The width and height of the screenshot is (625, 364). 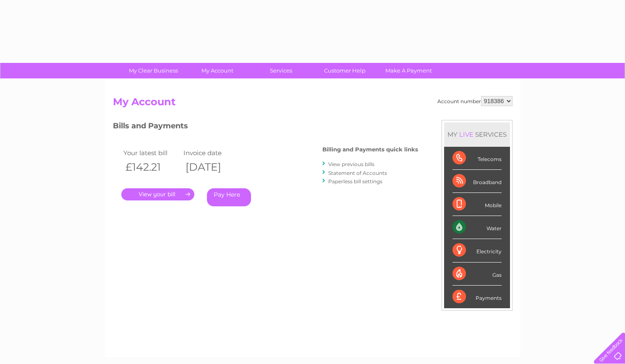 I want to click on div: Broadband, so click(x=477, y=181).